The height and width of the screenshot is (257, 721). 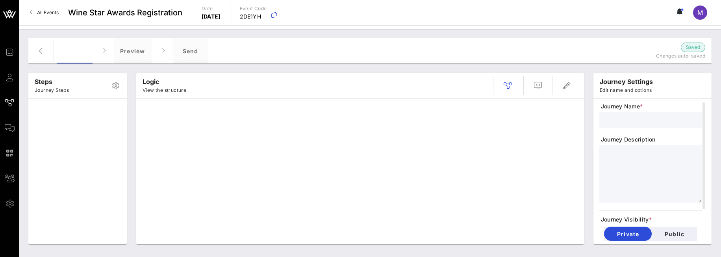 What do you see at coordinates (651, 139) in the screenshot?
I see `span: Journey Description` at bounding box center [651, 139].